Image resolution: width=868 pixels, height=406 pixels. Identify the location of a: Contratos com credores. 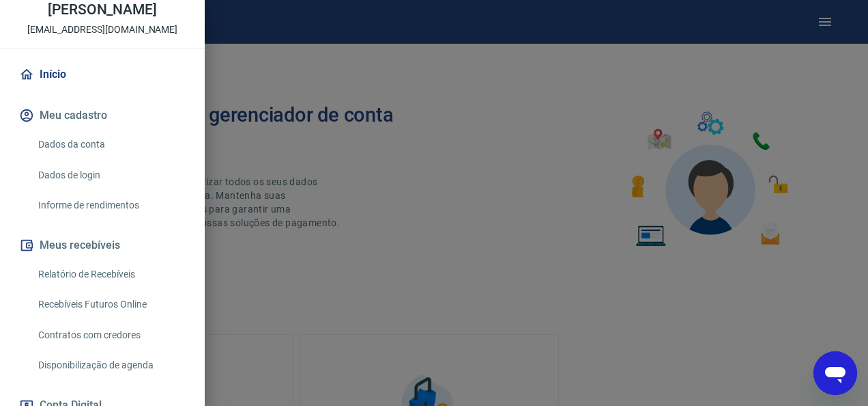
(111, 334).